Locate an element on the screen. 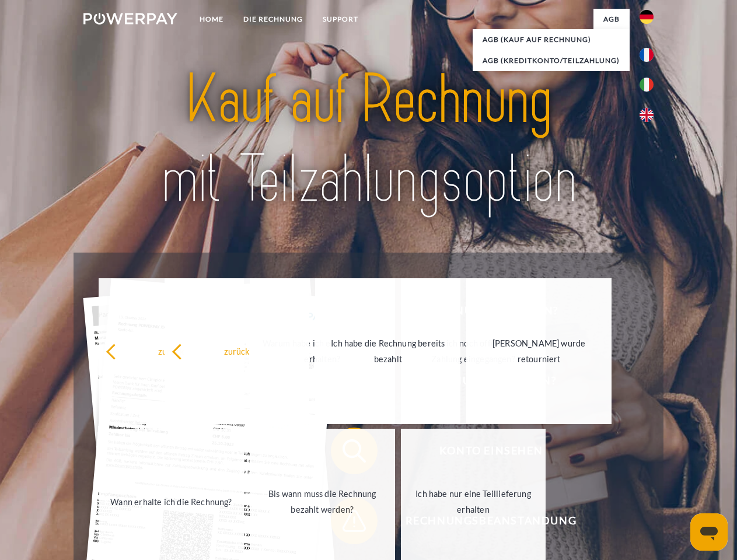 The image size is (737, 560). a: AGB (Kreditkonto/Teilzahlung) is located at coordinates (551, 61).